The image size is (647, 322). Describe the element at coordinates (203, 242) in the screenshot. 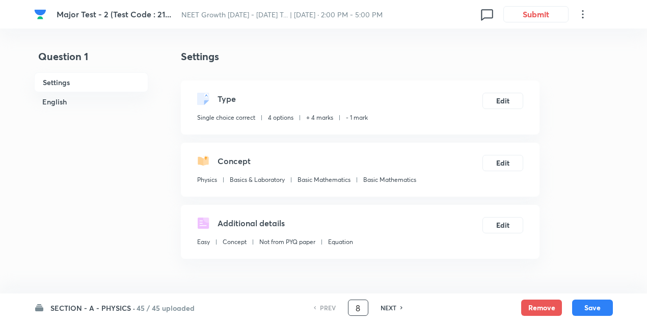

I see `p: Easy` at that location.